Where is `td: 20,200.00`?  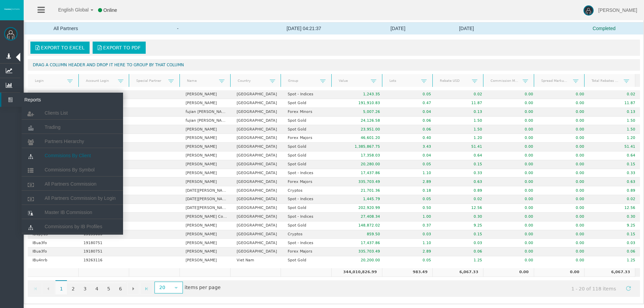
td: 20,200.00 is located at coordinates (359, 260).